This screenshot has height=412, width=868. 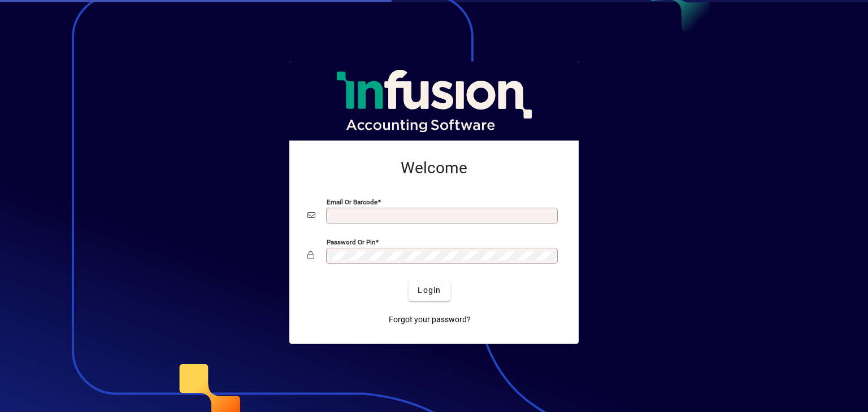 What do you see at coordinates (429, 291) in the screenshot?
I see `button: Login` at bounding box center [429, 291].